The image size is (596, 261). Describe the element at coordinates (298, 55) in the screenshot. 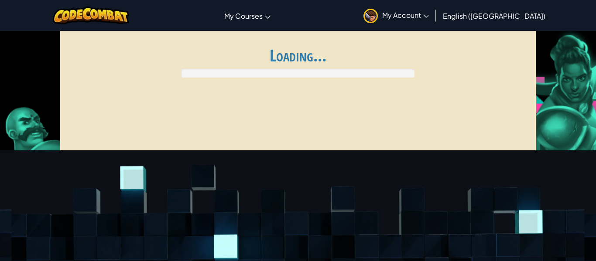

I see `h1: Loading...` at that location.